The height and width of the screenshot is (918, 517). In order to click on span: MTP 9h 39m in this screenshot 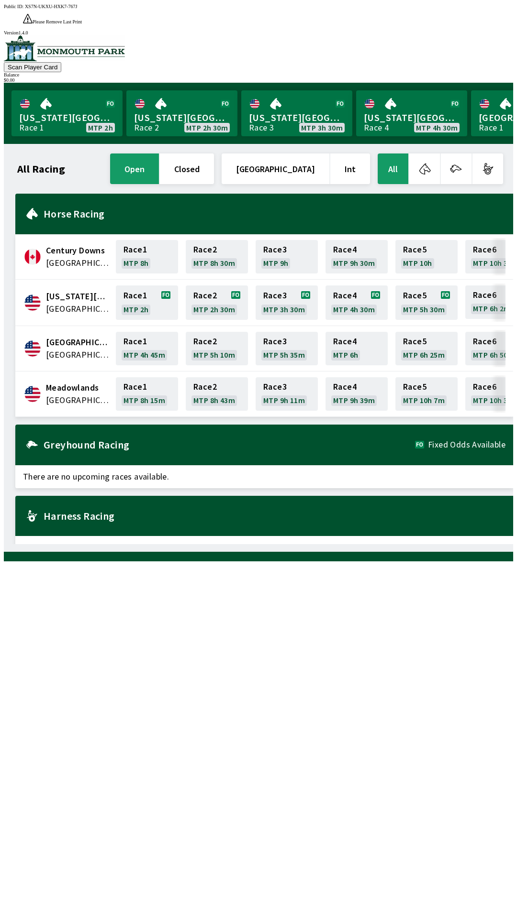, I will do `click(353, 400)`.